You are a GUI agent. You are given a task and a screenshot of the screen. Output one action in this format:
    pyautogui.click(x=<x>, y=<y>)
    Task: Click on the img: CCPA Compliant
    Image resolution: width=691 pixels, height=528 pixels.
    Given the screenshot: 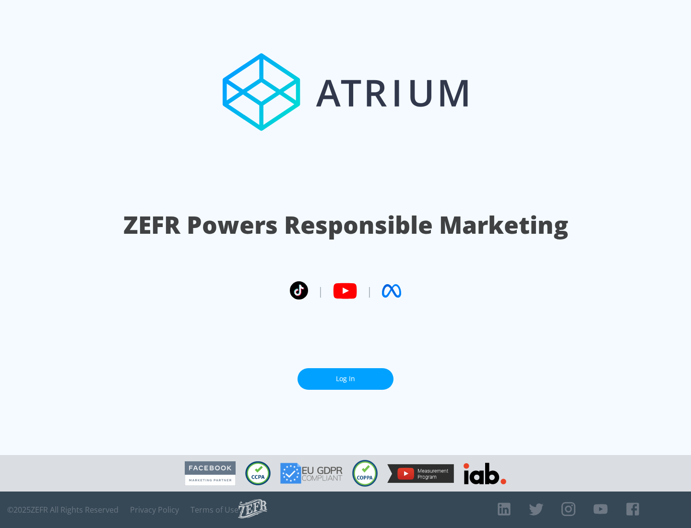 What is the action you would take?
    pyautogui.click(x=258, y=473)
    